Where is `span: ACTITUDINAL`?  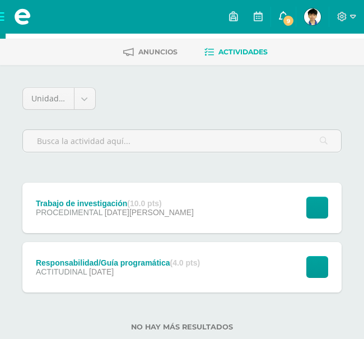
span: ACTITUDINAL is located at coordinates (61, 272).